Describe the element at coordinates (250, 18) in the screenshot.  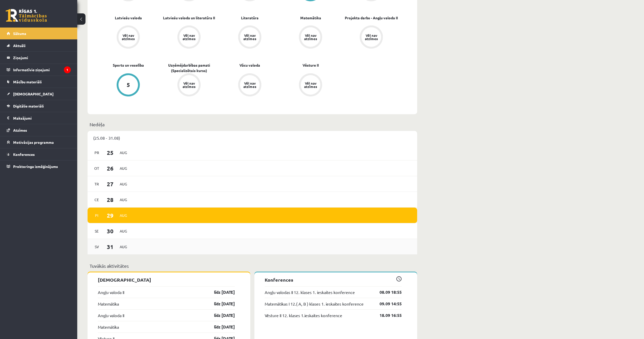
I see `a: Literatūra` at that location.